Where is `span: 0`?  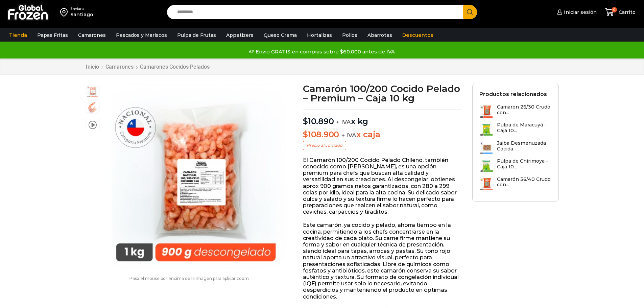
span: 0 is located at coordinates (614, 10).